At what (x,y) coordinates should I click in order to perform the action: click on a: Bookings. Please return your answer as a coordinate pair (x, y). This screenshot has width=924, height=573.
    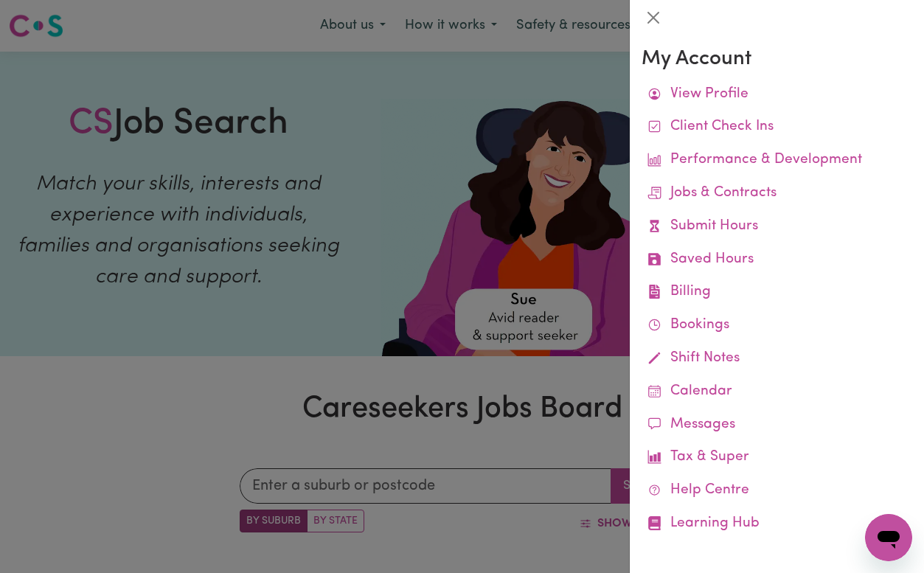
    Looking at the image, I should click on (776, 325).